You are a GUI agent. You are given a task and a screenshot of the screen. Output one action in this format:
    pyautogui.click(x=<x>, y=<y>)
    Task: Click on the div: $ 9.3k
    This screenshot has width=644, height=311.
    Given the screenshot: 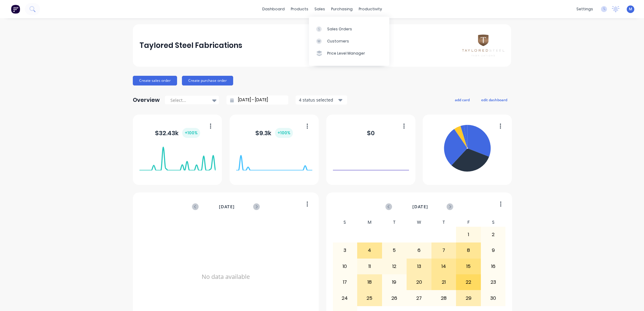 What is the action you would take?
    pyautogui.click(x=274, y=133)
    